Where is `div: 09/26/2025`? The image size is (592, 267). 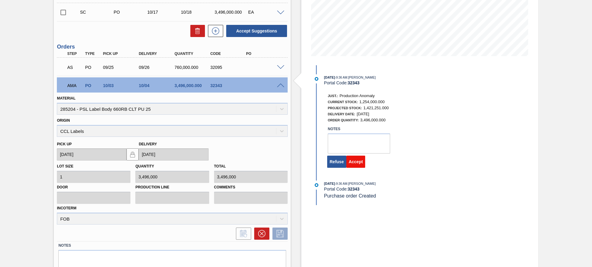 div: 09/26/2025 is located at coordinates (157, 67).